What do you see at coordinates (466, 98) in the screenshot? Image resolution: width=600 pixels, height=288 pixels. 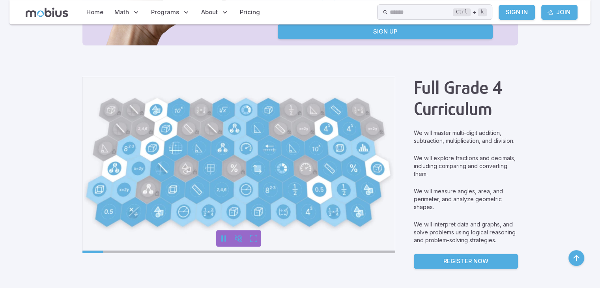 I see `h2: Full Grade 4 Curriculum` at bounding box center [466, 98].